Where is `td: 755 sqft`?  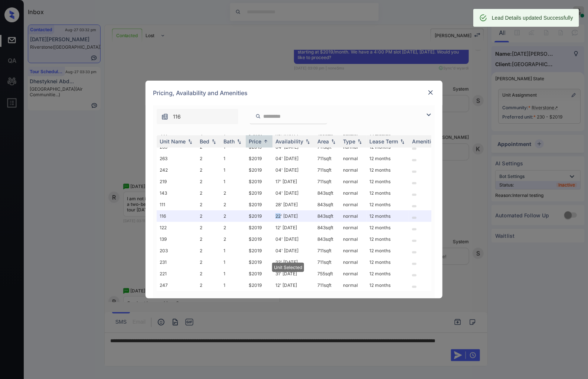 td: 755 sqft is located at coordinates (327, 273).